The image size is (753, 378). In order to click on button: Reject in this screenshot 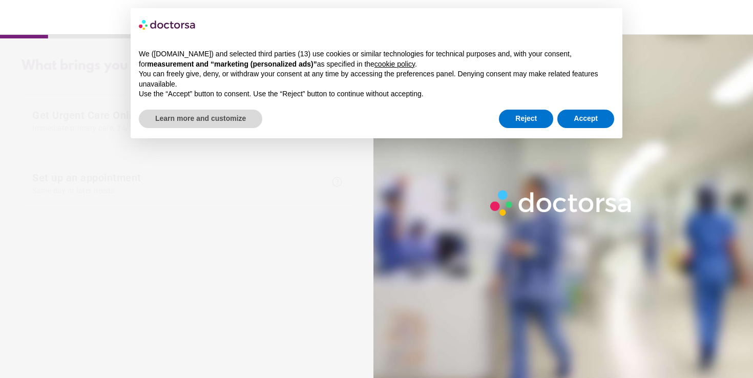, I will do `click(526, 119)`.